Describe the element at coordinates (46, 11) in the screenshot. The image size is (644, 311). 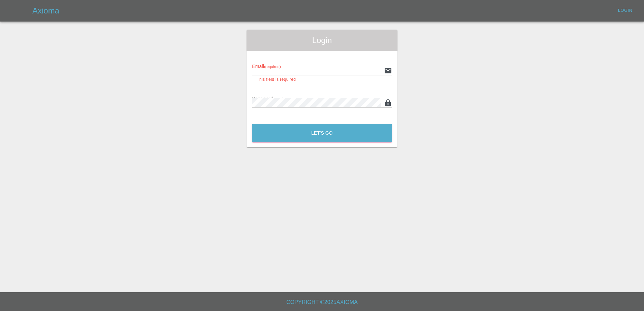
I see `h5: Axioma` at that location.